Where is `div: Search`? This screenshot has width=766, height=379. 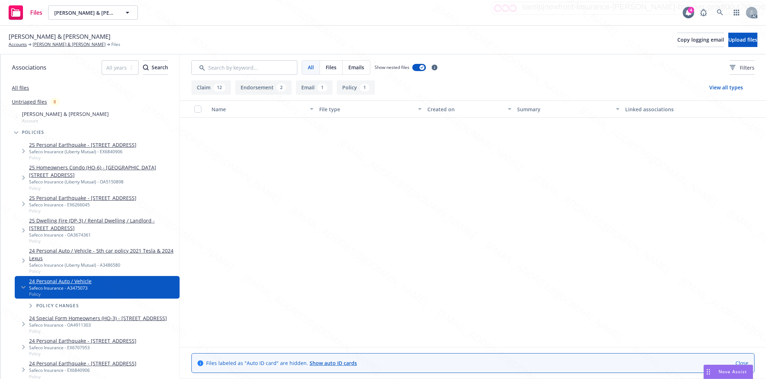 div: Search is located at coordinates (156, 68).